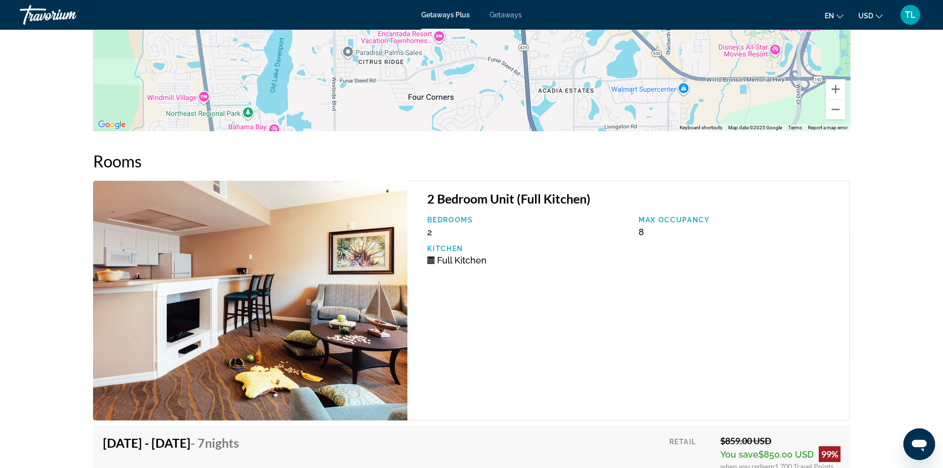  What do you see at coordinates (836, 89) in the screenshot?
I see `button: Zoom in` at bounding box center [836, 89].